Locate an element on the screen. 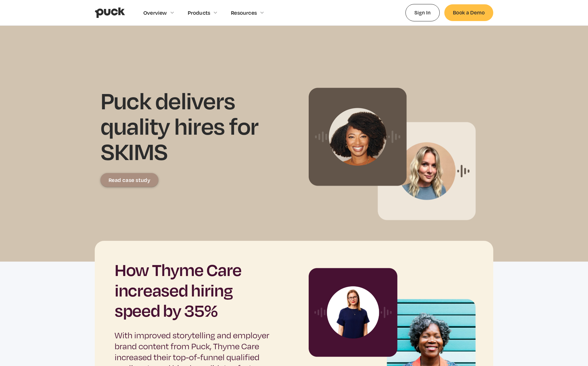  a: Read case study is located at coordinates (129, 180).